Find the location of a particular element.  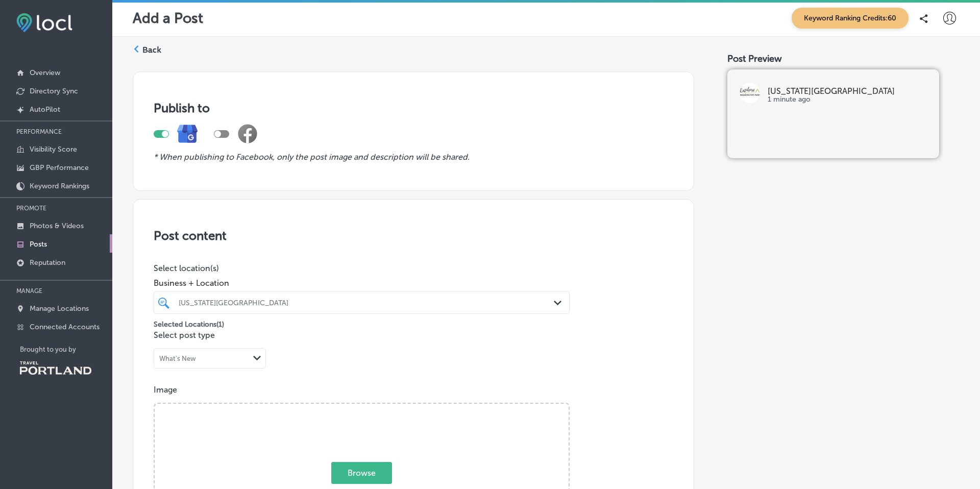

img: logo is located at coordinates (750, 93).